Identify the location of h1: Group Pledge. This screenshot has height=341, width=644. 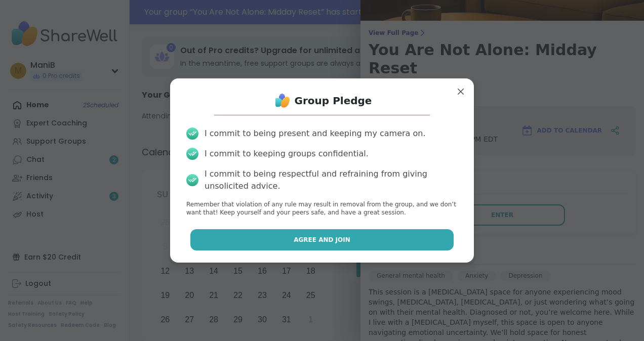
(333, 100).